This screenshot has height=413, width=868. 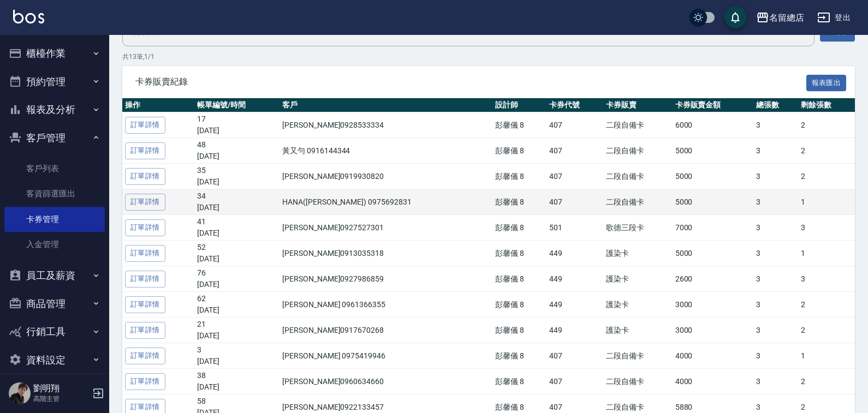 I want to click on p: 共 13 筆, 1 / 1, so click(x=489, y=57).